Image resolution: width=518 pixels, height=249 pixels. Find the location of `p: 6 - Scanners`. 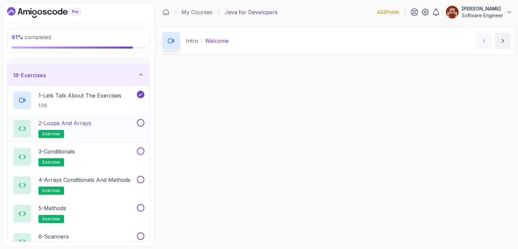

p: 6 - Scanners is located at coordinates (54, 236).